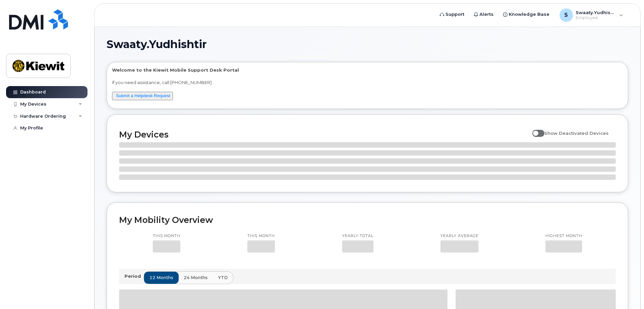 This screenshot has height=309, width=644. Describe the element at coordinates (223, 277) in the screenshot. I see `span: YTD` at that location.